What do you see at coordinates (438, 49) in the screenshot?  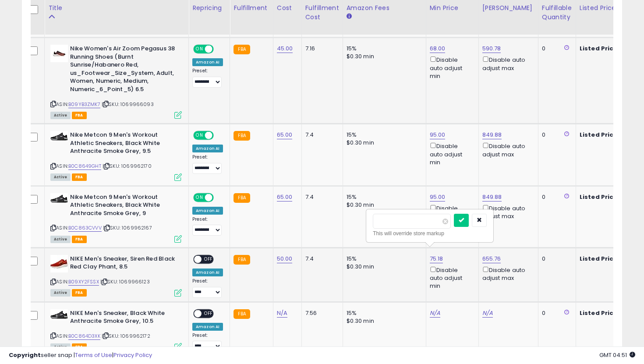 I see `a: 68.00` at bounding box center [438, 49].